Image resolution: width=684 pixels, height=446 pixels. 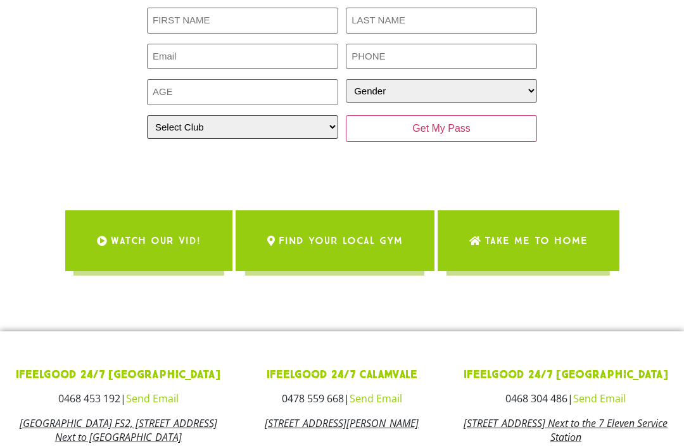 What do you see at coordinates (313, 399) in the screenshot?
I see `a: 0478 559 668` at bounding box center [313, 399].